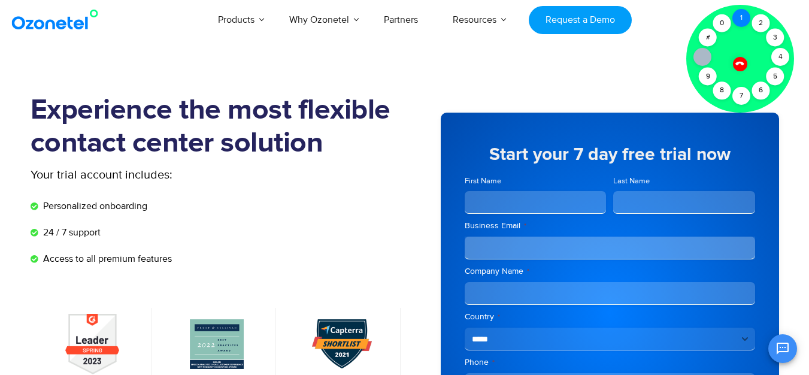 Image resolution: width=809 pixels, height=375 pixels. I want to click on label: First Name, so click(535, 181).